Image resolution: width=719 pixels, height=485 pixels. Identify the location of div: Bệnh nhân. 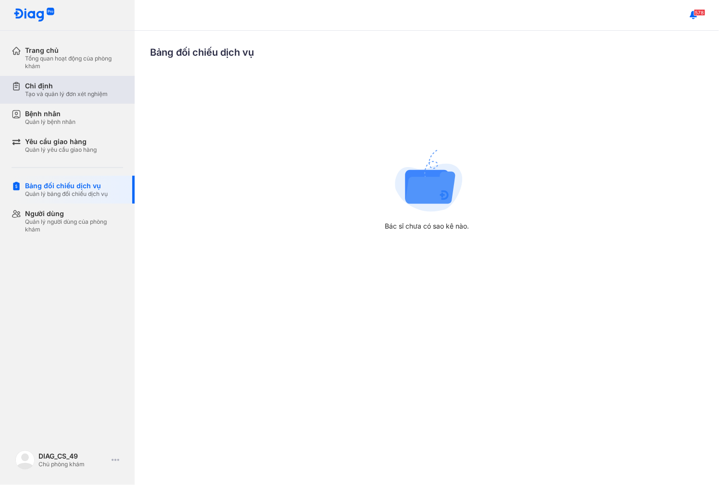
(50, 114).